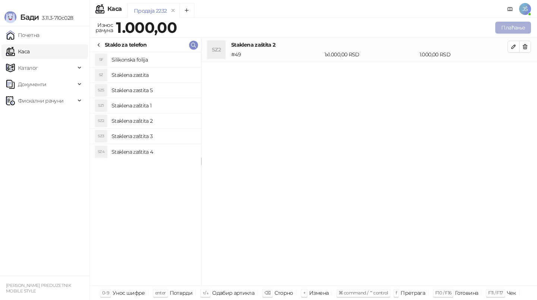  Describe the element at coordinates (187, 10) in the screenshot. I see `button: Add tab` at that location.